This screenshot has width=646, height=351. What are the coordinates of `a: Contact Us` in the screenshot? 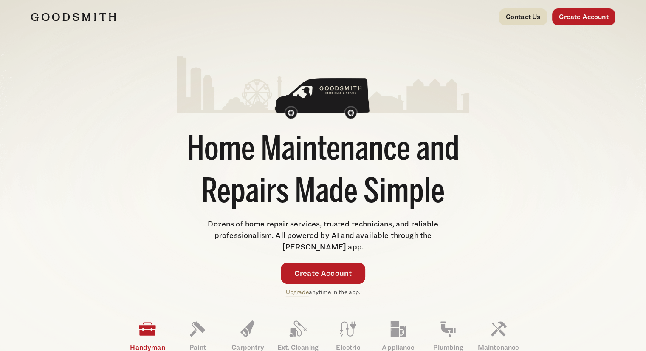 It's located at (523, 17).